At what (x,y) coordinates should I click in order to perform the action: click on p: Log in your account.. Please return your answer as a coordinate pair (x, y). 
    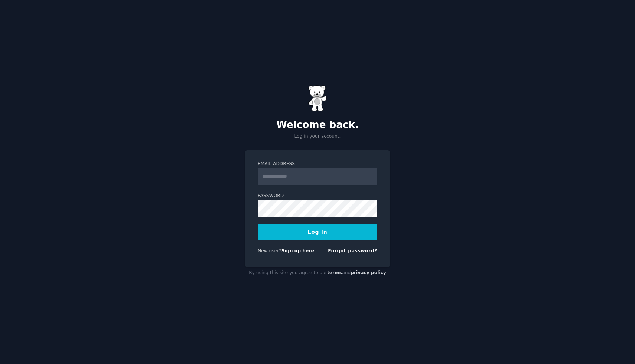
    Looking at the image, I should click on (317, 136).